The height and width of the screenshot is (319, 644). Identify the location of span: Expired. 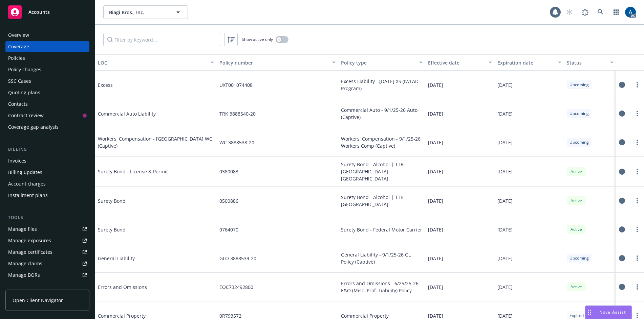
(577, 316).